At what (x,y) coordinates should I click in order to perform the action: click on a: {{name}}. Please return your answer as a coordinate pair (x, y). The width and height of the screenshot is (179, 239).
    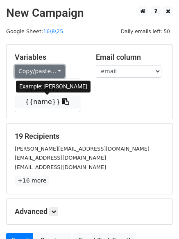
    Looking at the image, I should click on (47, 102).